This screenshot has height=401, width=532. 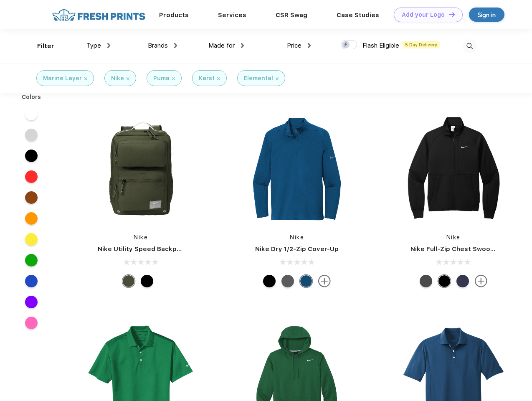 What do you see at coordinates (294, 46) in the screenshot?
I see `span: Price` at bounding box center [294, 46].